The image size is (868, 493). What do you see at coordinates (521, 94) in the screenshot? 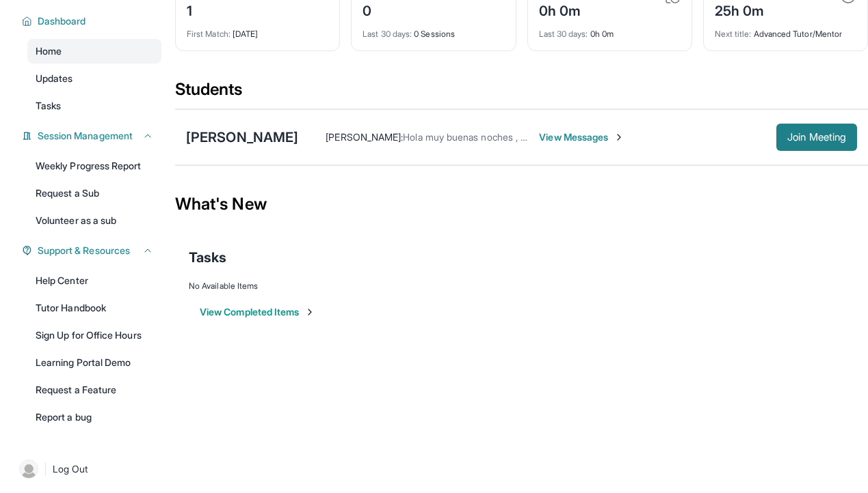
I see `div: Students` at bounding box center [521, 94].